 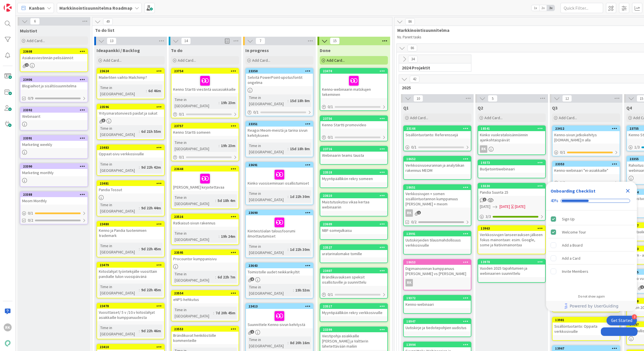 I want to click on span: 14, so click(x=186, y=41).